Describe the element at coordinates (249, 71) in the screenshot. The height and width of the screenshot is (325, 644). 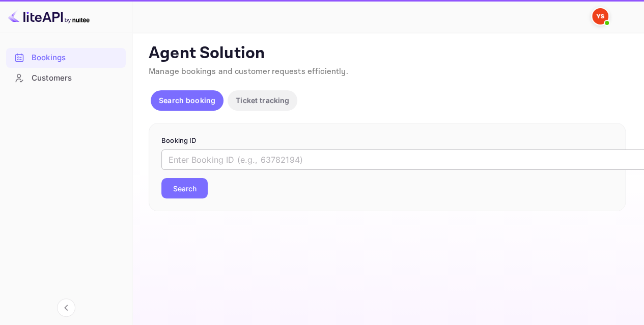
I see `span: Manage bookings and customer requests efficiently.` at that location.